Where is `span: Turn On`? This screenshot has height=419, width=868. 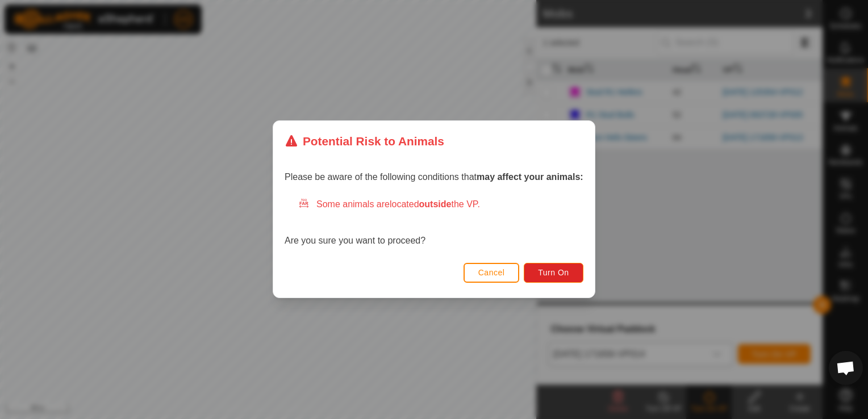
span: Turn On is located at coordinates (554, 273).